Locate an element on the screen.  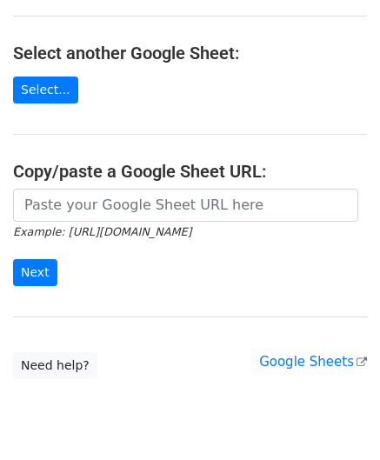
a: Need help? is located at coordinates (55, 365).